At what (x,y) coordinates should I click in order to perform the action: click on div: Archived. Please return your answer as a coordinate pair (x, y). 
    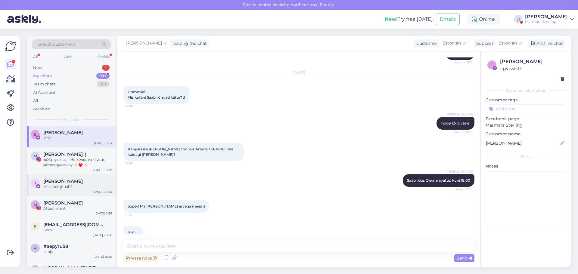
    Looking at the image, I should click on (42, 109).